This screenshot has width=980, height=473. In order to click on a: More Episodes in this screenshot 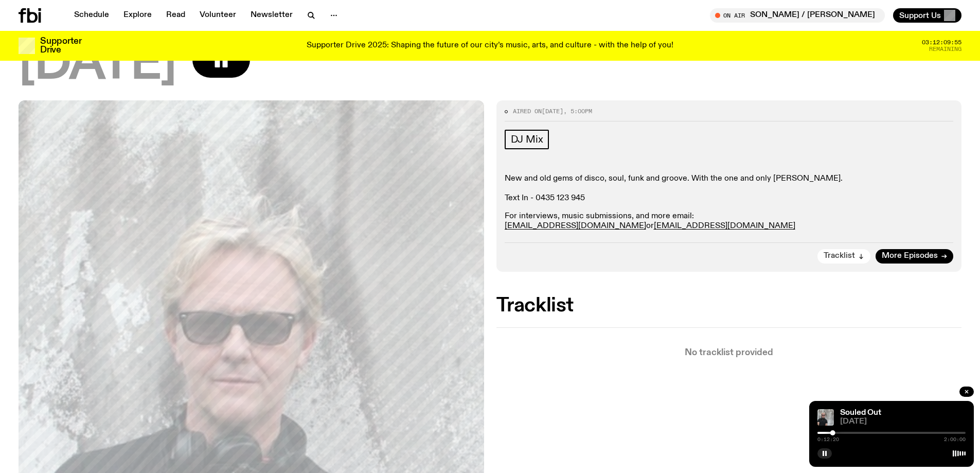, I will do `click(915, 256)`.